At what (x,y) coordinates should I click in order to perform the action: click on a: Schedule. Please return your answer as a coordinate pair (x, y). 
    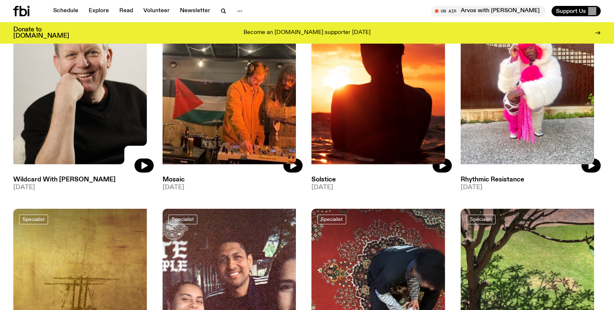
    Looking at the image, I should click on (66, 11).